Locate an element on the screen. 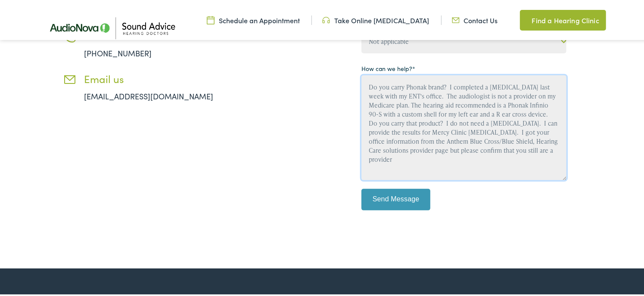 The height and width of the screenshot is (296, 644). label: How can we help? is located at coordinates (388, 67).